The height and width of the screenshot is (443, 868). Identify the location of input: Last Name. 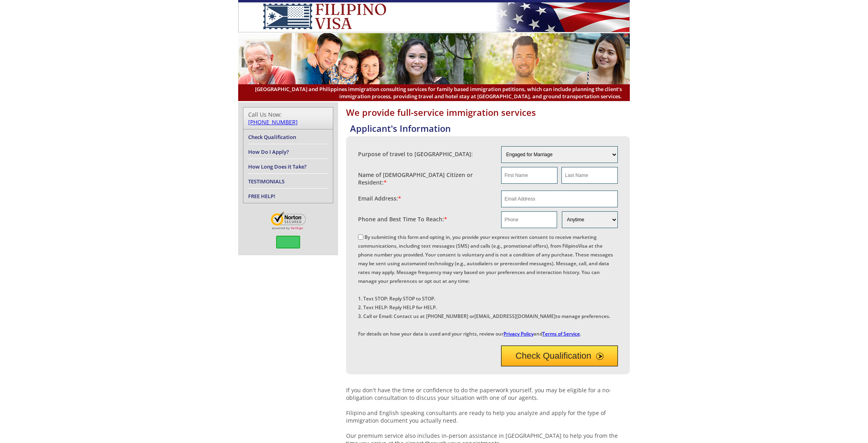
(589, 175).